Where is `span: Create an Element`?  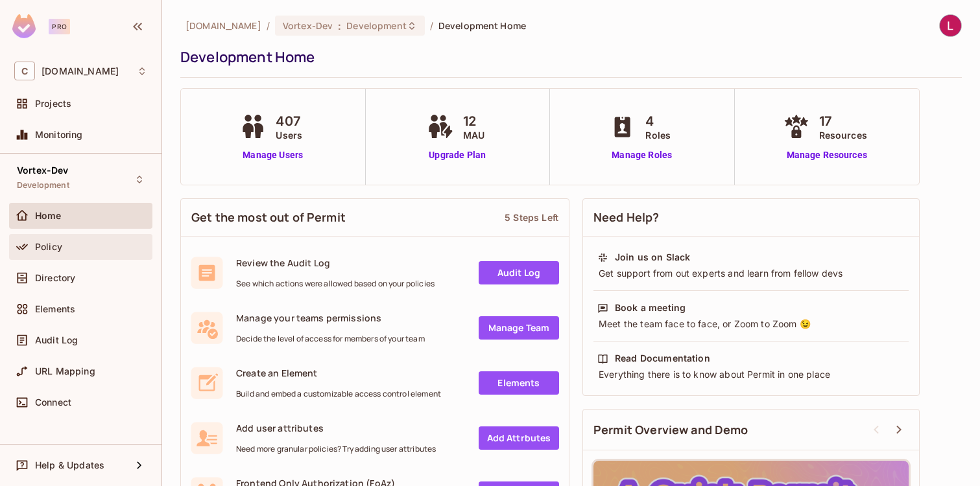
span: Create an Element is located at coordinates (339, 372).